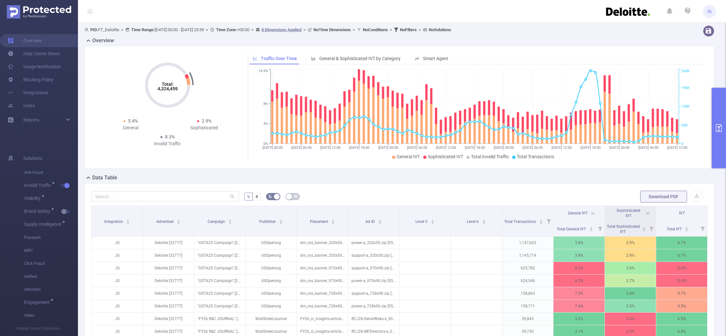 The width and height of the screenshot is (726, 336). Describe the element at coordinates (664, 197) in the screenshot. I see `button: Download PDF` at that location.